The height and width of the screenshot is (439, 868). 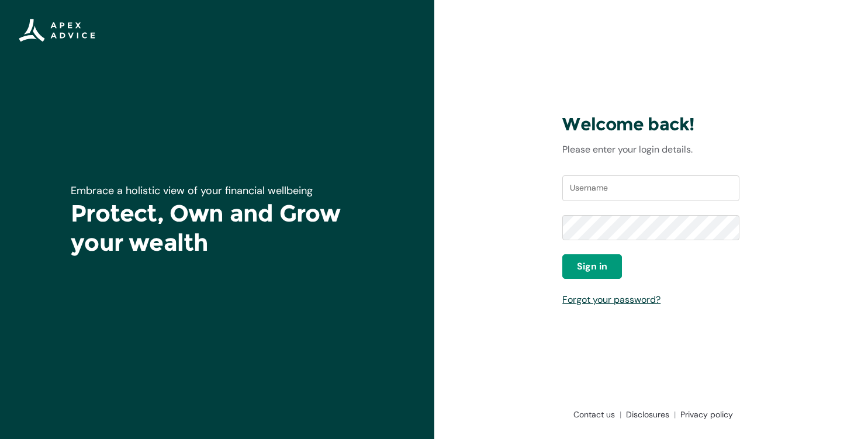 I want to click on h1: Protect, Own and Grow your wealth, so click(x=217, y=228).